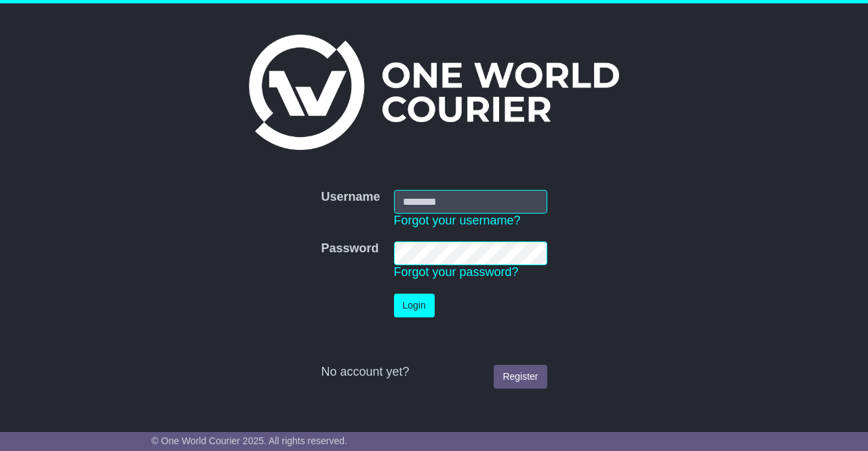 The image size is (868, 451). What do you see at coordinates (349, 249) in the screenshot?
I see `label: Password` at bounding box center [349, 249].